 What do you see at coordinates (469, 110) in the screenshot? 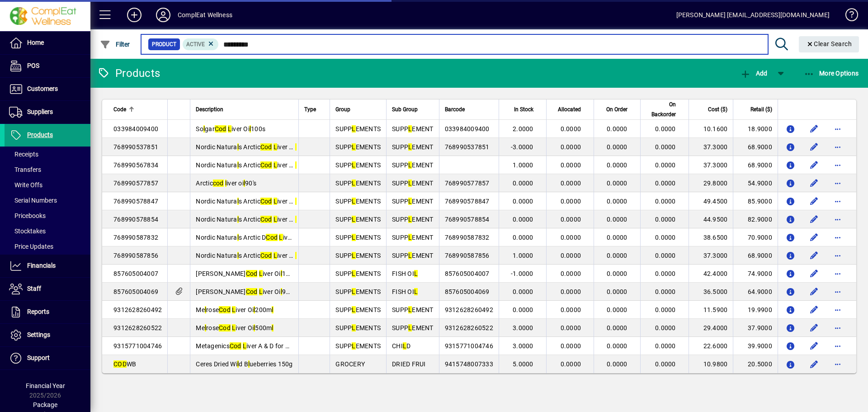
I see `div: Barcode` at bounding box center [469, 110].